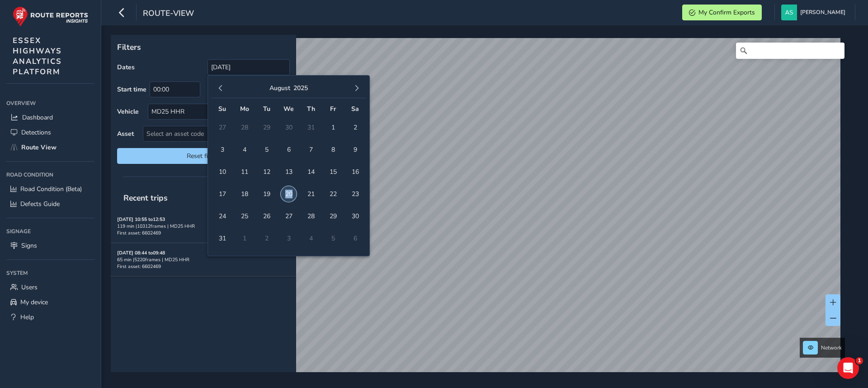 The height and width of the screenshot is (388, 868). Describe the element at coordinates (27, 316) in the screenshot. I see `span: Help` at that location.